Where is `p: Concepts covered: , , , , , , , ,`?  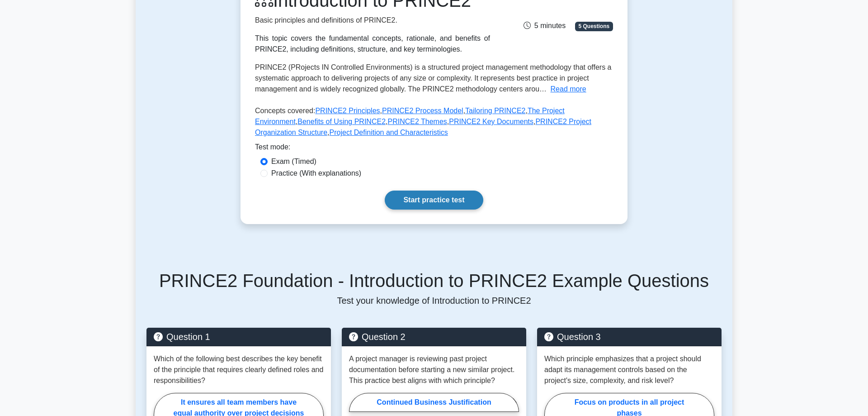 p: Concepts covered: , , , , , , , , is located at coordinates (434, 124).